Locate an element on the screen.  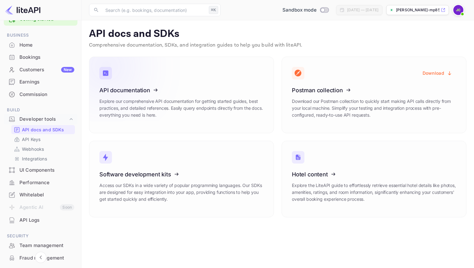
a: CustomersNew is located at coordinates (40, 70).